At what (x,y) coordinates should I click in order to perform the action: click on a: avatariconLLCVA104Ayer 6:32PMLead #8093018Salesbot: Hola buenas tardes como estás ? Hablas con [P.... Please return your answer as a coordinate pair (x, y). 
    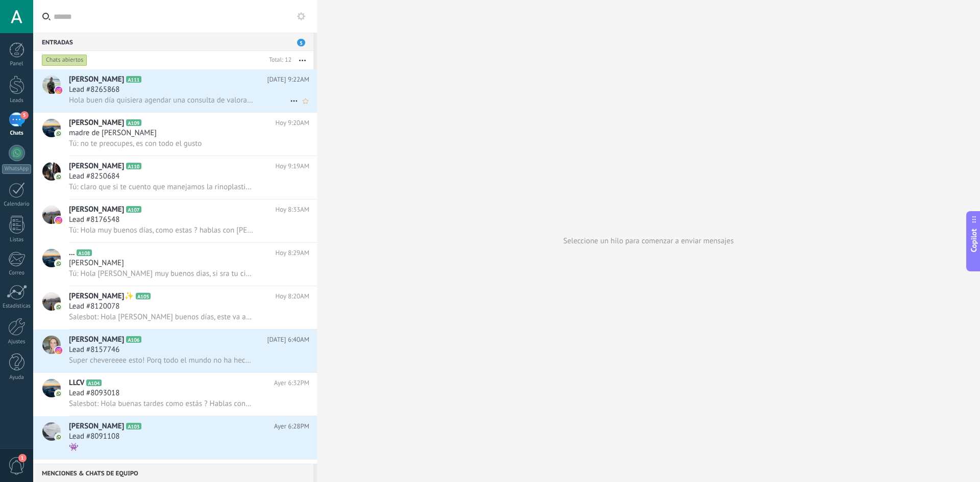
    Looking at the image, I should click on (175, 394).